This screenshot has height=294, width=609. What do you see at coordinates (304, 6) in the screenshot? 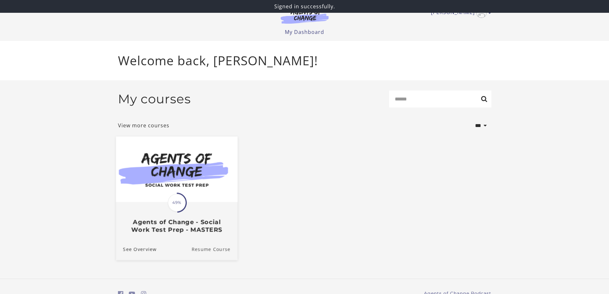
I see `p: Signed in successfully.` at bounding box center [304, 6].